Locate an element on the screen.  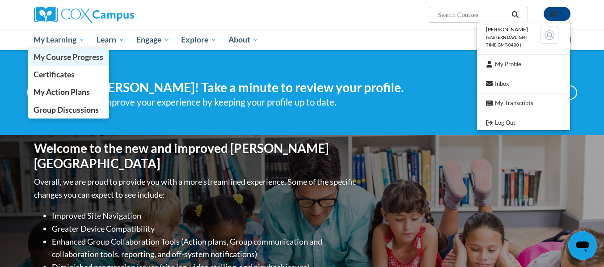
a: My Action Plans is located at coordinates (69, 92).